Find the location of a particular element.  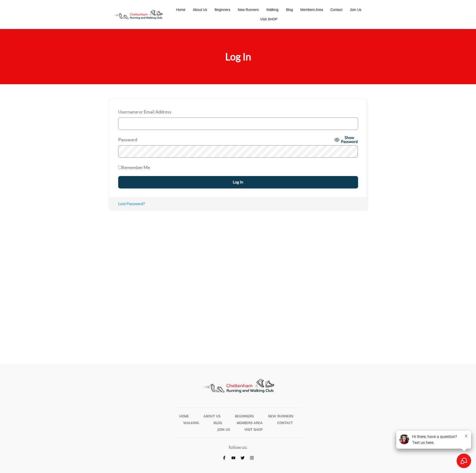

p: follow us: is located at coordinates (238, 448).